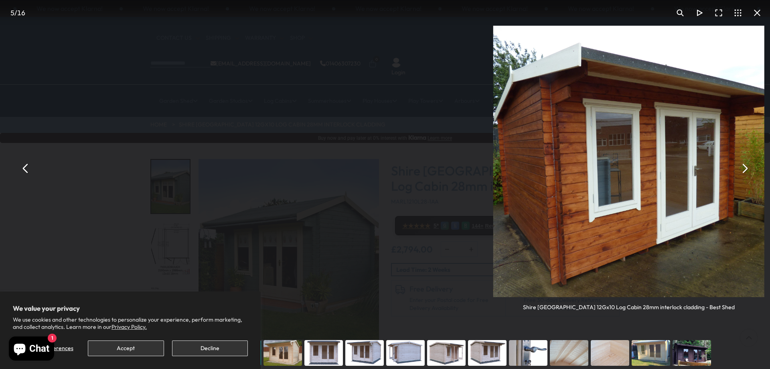  I want to click on button: Toggle thumbnails, so click(738, 13).